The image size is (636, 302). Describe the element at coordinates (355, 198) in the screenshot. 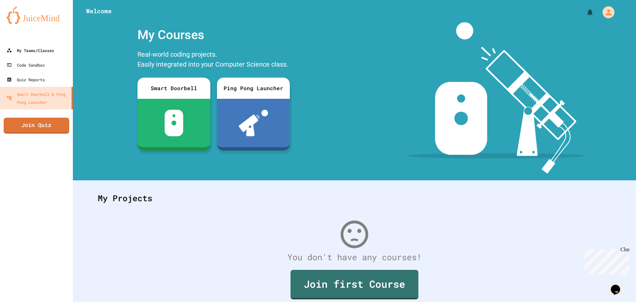

I see `div: My Projects` at that location.